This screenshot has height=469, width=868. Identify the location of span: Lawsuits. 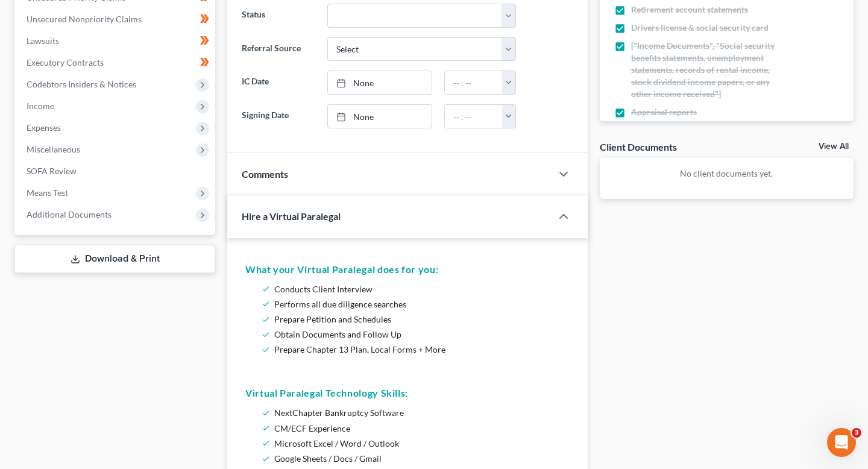
(43, 40).